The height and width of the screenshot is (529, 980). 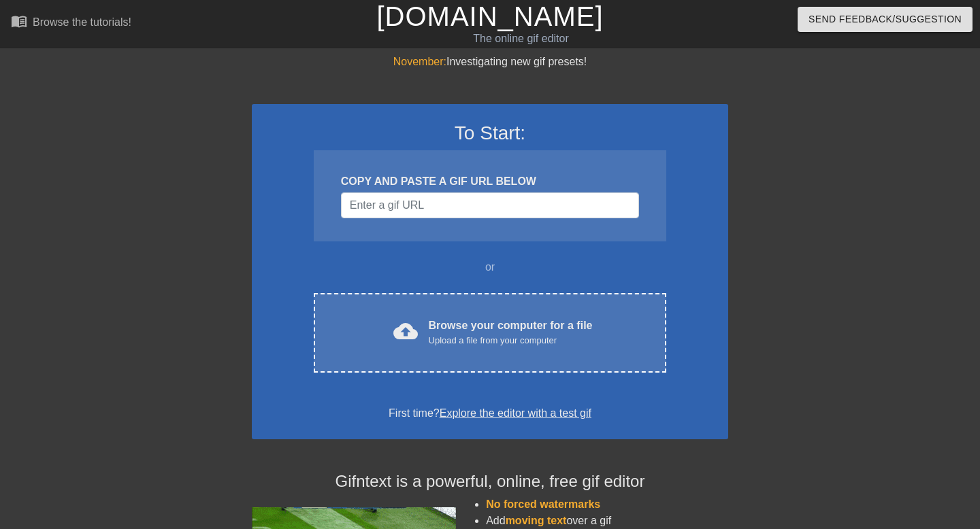 I want to click on span: November:, so click(x=420, y=62).